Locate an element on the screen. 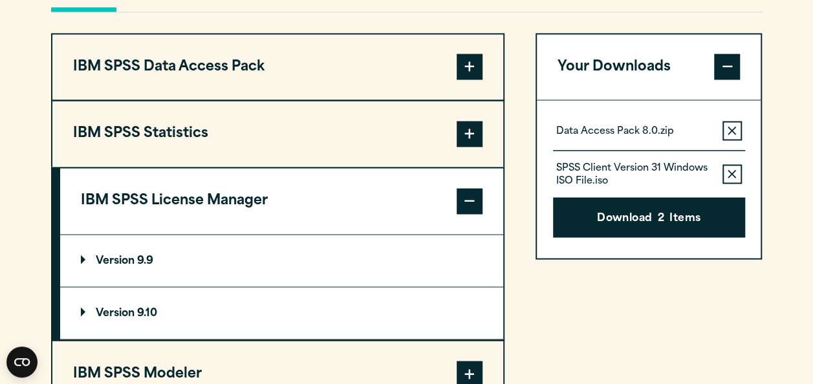  button: Your Downloads is located at coordinates (649, 67).